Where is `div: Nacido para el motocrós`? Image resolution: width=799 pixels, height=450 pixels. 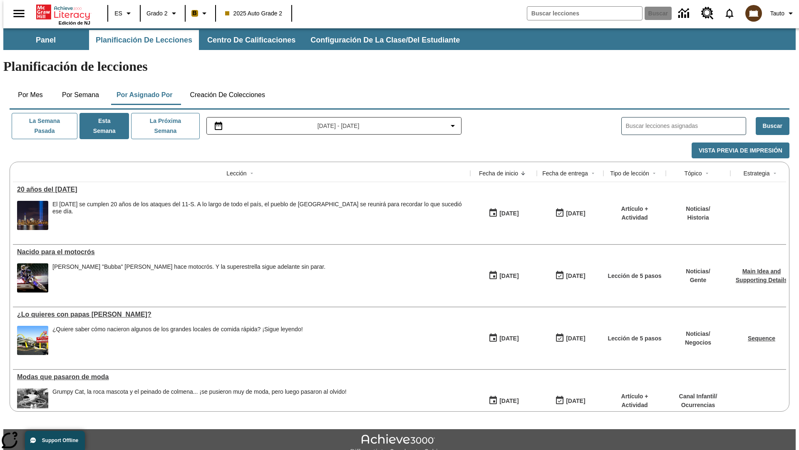 div: Nacido para el motocrós is located at coordinates (241, 252).